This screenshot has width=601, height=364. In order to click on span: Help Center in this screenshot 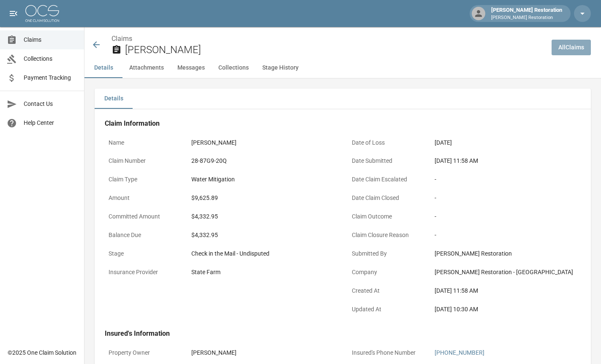, I will do `click(50, 122)`.